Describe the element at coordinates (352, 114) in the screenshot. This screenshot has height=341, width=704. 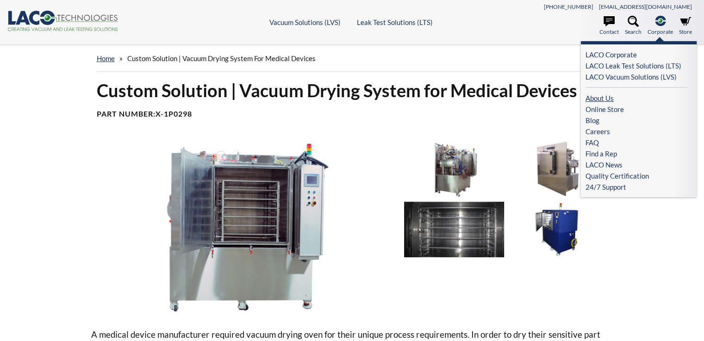
I see `h4: Part Number:` at that location.